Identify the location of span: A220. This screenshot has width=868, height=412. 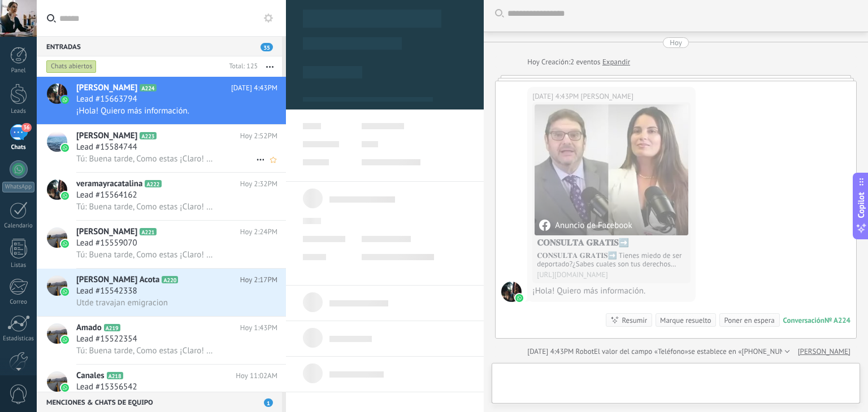
(169, 279).